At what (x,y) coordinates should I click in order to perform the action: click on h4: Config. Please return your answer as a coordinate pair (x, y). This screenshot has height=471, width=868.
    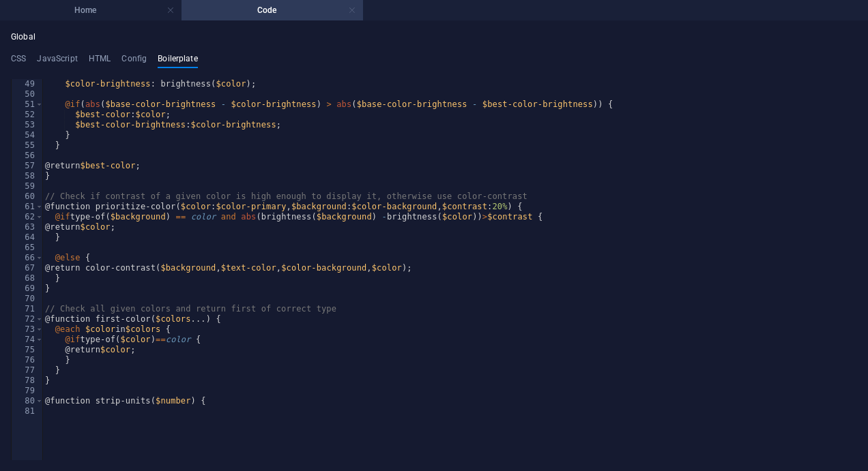
    Looking at the image, I should click on (133, 61).